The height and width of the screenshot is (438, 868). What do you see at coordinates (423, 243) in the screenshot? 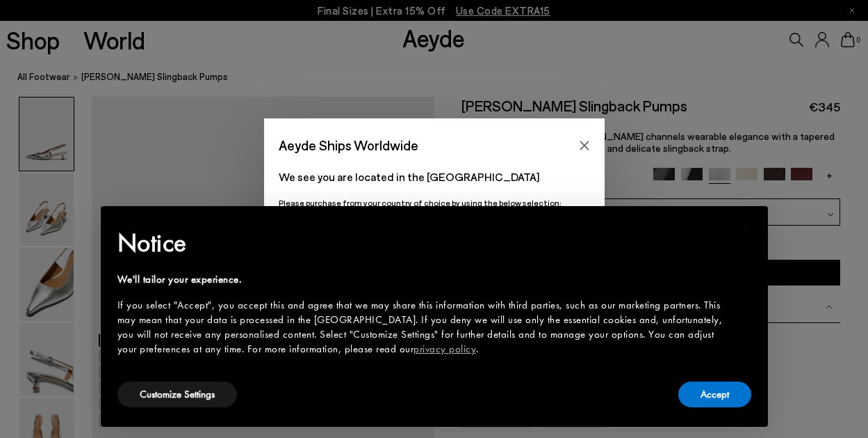
I see `h2: Notice` at bounding box center [423, 243].